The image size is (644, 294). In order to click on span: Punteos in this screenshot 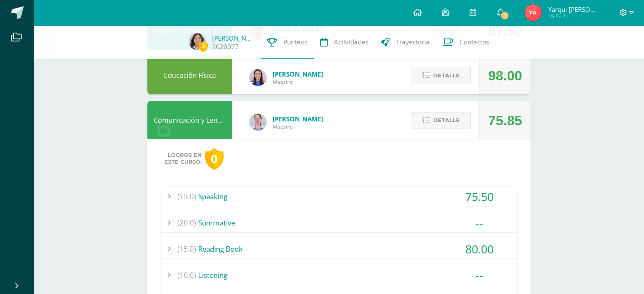, I will do `click(295, 42)`.